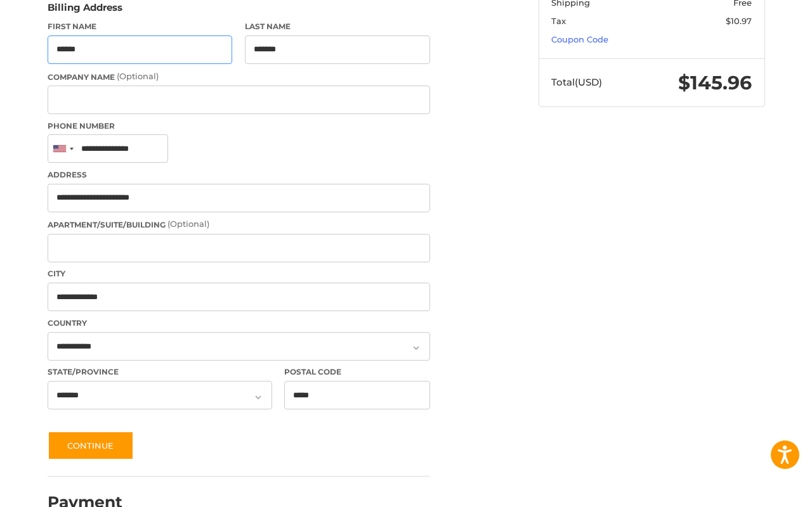 The height and width of the screenshot is (507, 812). Describe the element at coordinates (91, 446) in the screenshot. I see `button: Continue` at that location.